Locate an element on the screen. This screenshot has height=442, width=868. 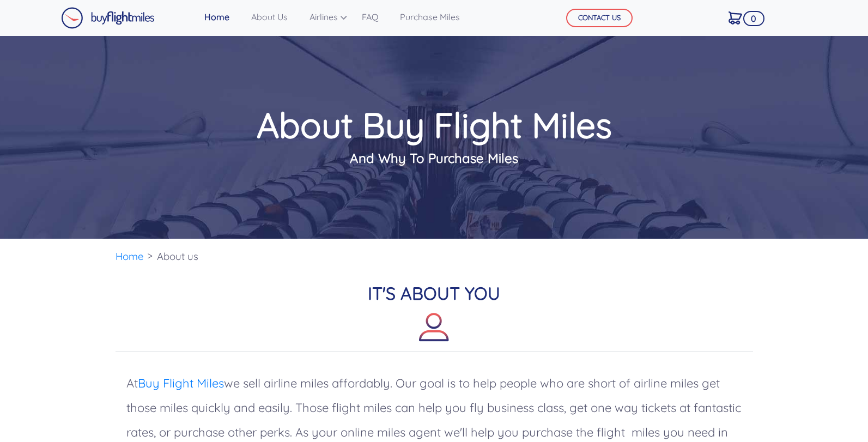
button: CONTACT US is located at coordinates (599, 18).